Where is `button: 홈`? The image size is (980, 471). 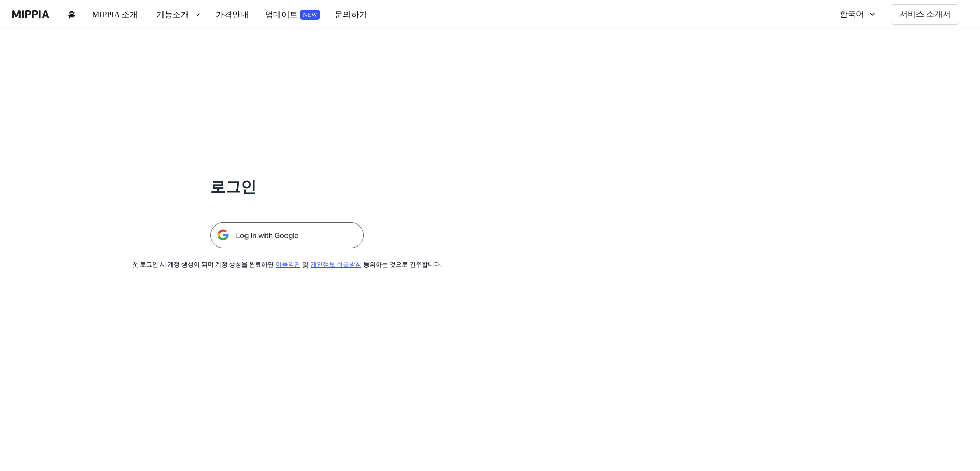 button: 홈 is located at coordinates (71, 15).